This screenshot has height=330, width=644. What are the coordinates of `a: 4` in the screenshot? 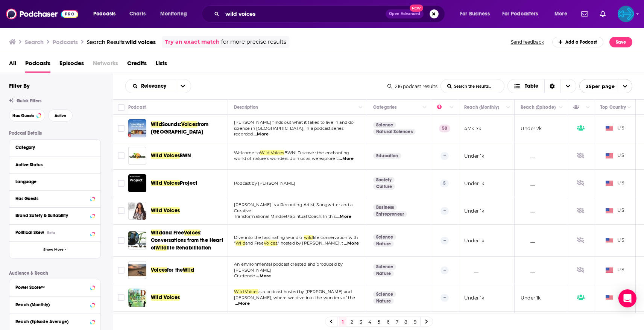 It's located at (369, 321).